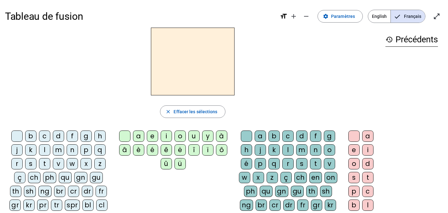  Describe the element at coordinates (436, 16) in the screenshot. I see `button: Entrer en plein écran` at that location.